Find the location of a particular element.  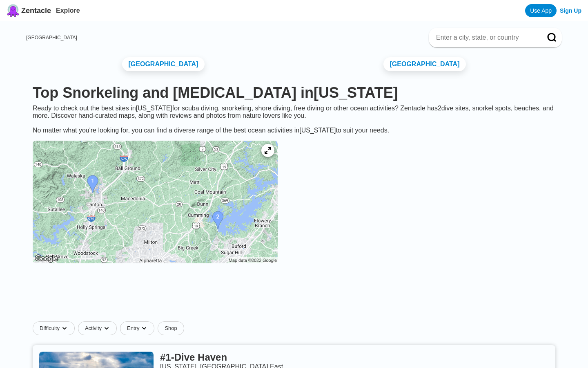

a: Explore is located at coordinates (68, 10).